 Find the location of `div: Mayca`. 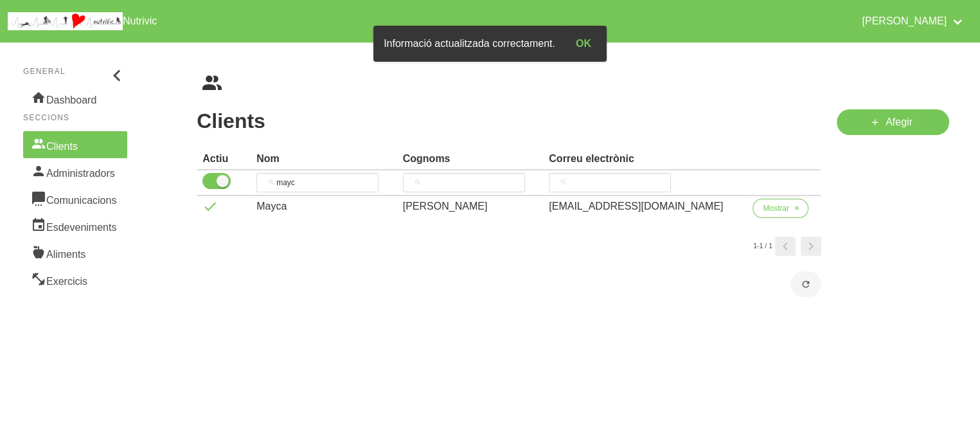

div: Mayca is located at coordinates (325, 207).